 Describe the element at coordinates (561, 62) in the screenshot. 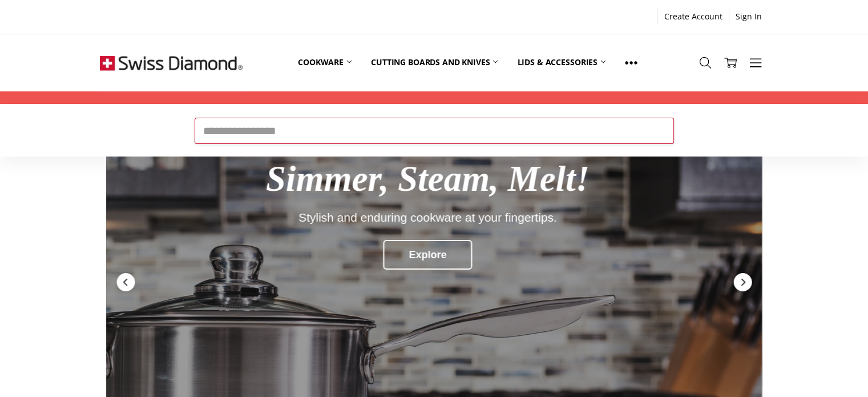

I see `a: Lids & Accessories` at that location.